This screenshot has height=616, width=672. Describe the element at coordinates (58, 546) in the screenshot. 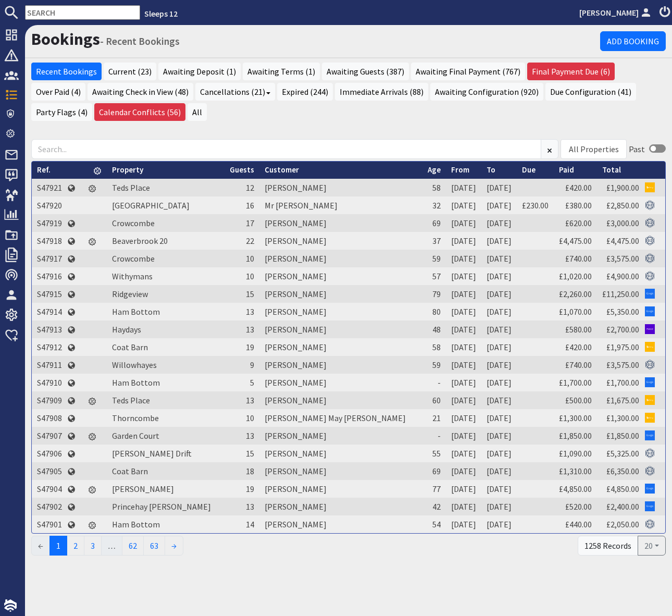

I see `span: 1` at that location.